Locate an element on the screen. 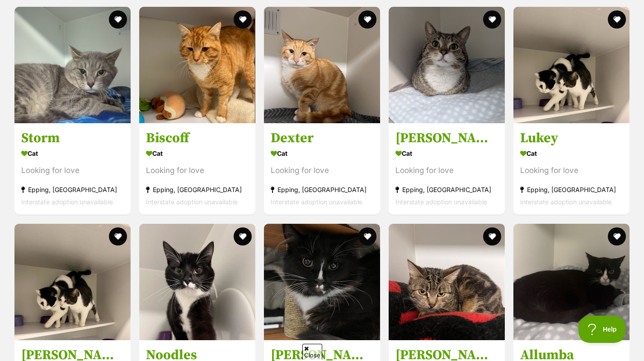  img: Connie is located at coordinates (447, 281).